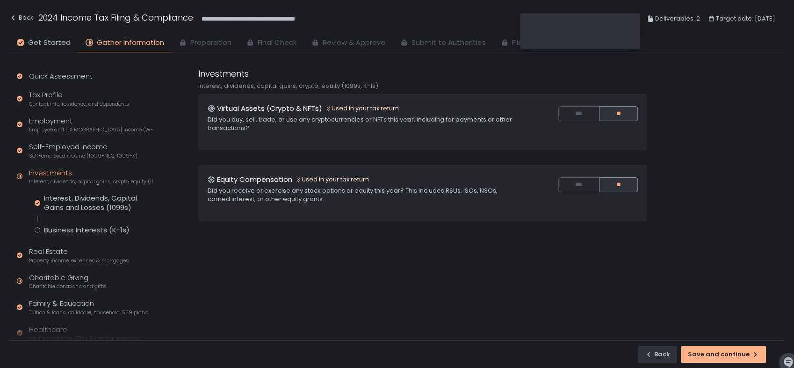 The height and width of the screenshot is (368, 794). What do you see at coordinates (724, 355) in the screenshot?
I see `button: Save and continue` at bounding box center [724, 355].